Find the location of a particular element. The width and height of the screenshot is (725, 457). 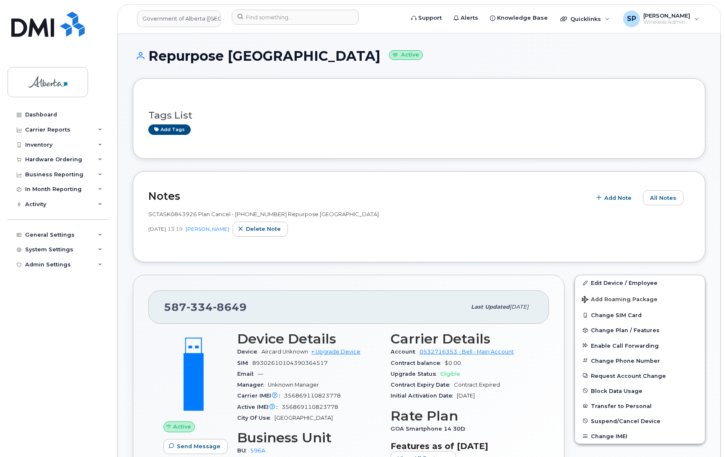

span: 13:19 is located at coordinates (175, 229).